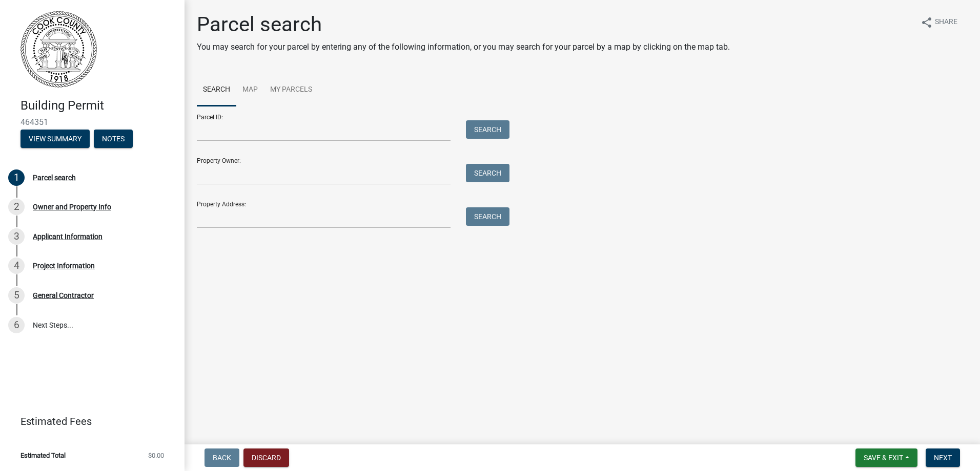 This screenshot has width=980, height=471. I want to click on button: Save & Exit, so click(886, 458).